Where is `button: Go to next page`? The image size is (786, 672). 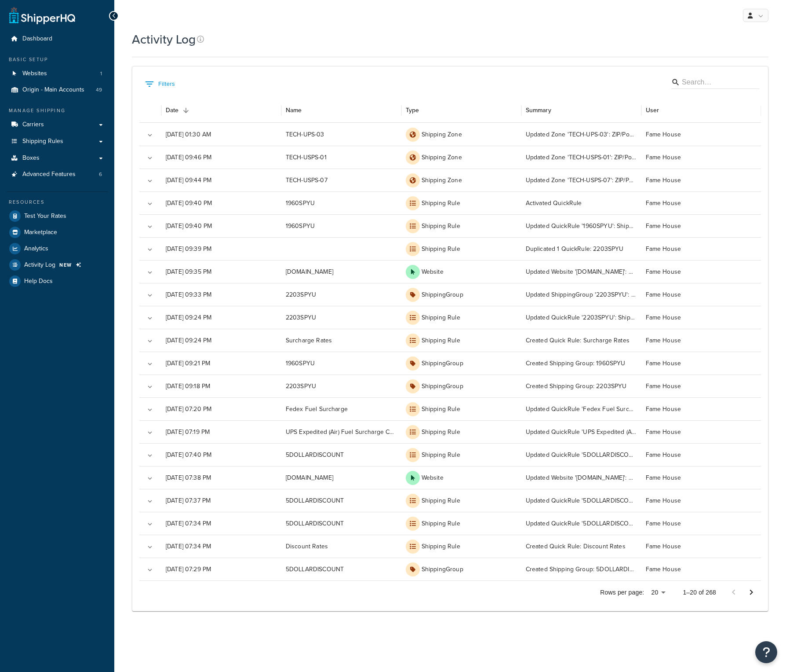 button: Go to next page is located at coordinates (751, 592).